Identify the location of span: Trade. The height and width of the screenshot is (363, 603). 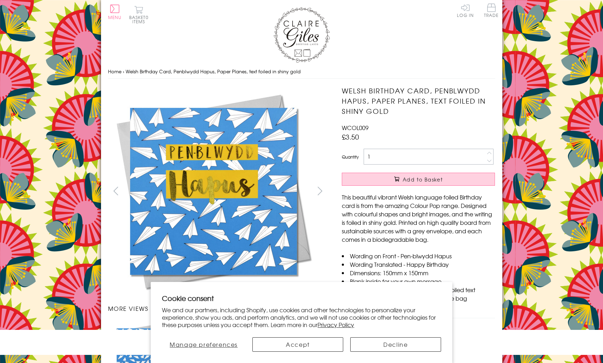
(492, 10).